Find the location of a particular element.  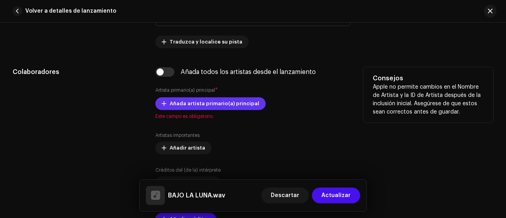

div: Añada todos los artistas desde el lanzamiento is located at coordinates (248, 72).